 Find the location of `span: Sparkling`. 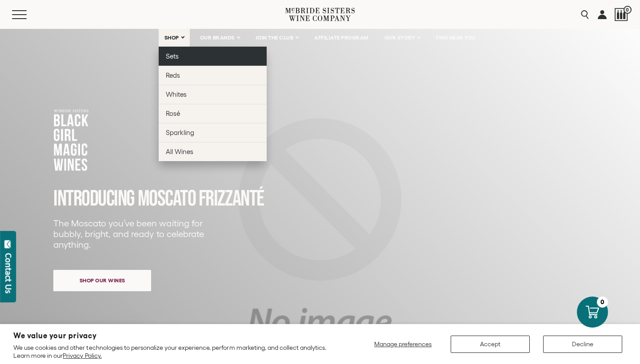

span: Sparkling is located at coordinates (180, 132).